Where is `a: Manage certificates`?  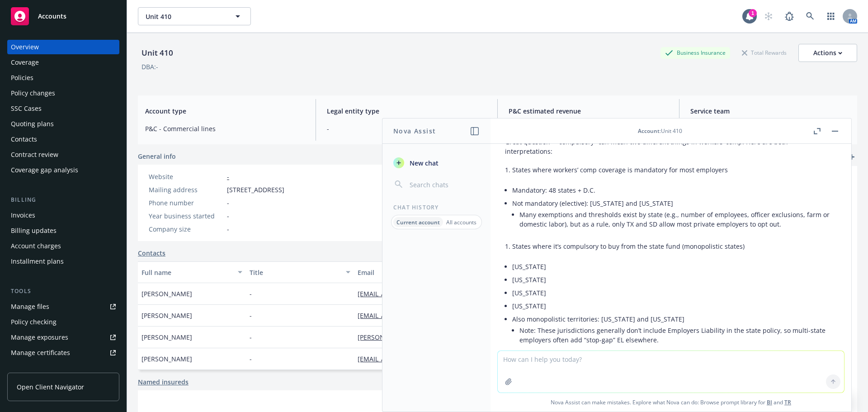 a: Manage certificates is located at coordinates (63, 353).